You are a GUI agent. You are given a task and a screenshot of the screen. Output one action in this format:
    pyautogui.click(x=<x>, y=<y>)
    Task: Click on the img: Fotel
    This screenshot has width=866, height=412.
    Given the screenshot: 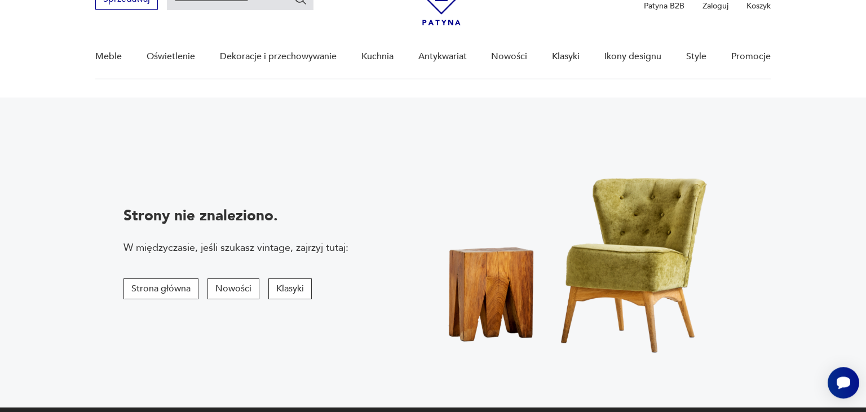 What is the action you would take?
    pyautogui.click(x=581, y=252)
    